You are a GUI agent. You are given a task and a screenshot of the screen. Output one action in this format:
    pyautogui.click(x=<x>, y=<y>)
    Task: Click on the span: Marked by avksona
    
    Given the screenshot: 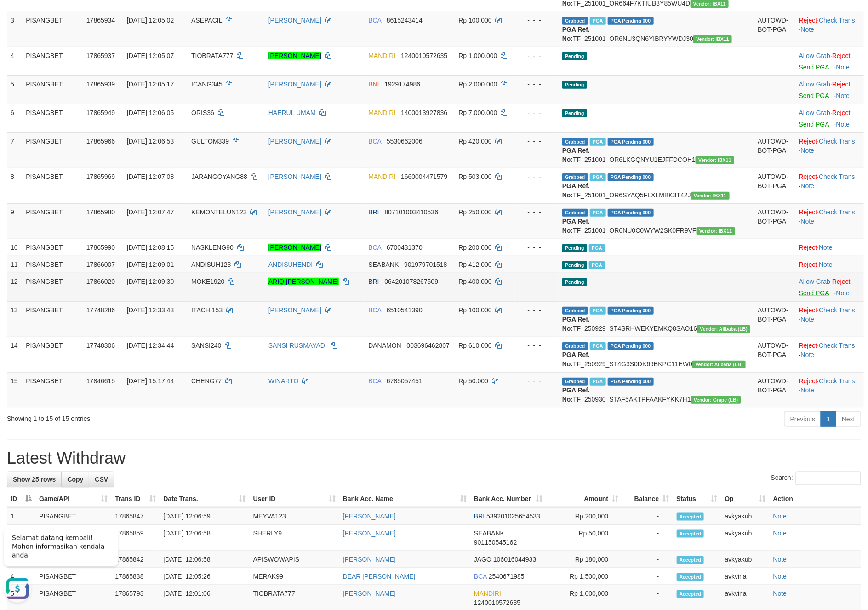 What is the action you would take?
    pyautogui.click(x=597, y=346)
    